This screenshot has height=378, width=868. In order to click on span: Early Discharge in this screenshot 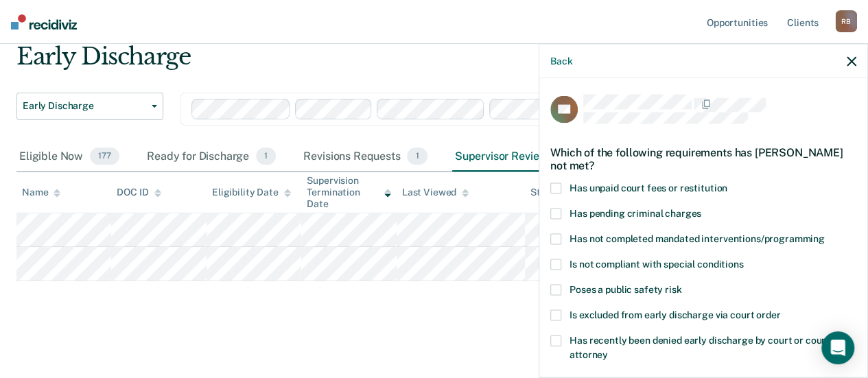, I will do `click(85, 106)`.